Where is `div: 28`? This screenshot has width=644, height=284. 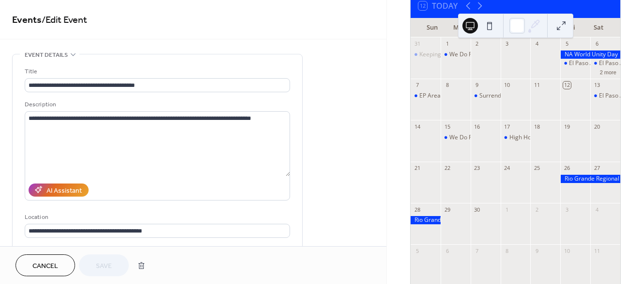
div: 28 is located at coordinates (417, 209).